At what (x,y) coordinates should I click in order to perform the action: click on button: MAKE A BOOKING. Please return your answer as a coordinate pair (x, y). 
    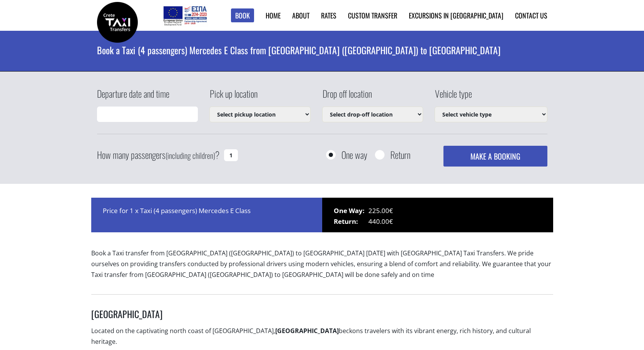
    Looking at the image, I should click on (496, 156).